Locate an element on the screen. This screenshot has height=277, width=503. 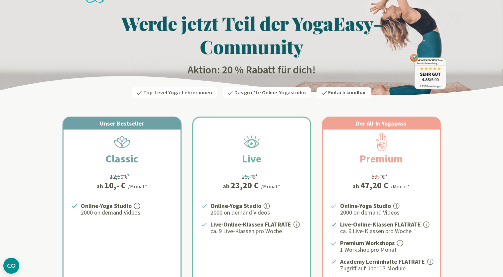
span: Der All-In Yogapass is located at coordinates (381, 123).